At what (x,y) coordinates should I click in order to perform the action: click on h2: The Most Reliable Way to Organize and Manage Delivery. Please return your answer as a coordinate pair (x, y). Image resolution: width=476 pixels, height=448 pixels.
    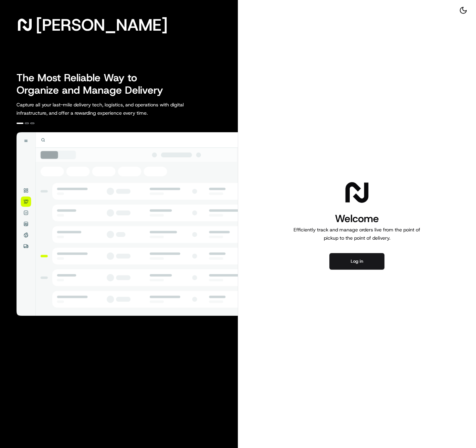
    Looking at the image, I should click on (94, 84).